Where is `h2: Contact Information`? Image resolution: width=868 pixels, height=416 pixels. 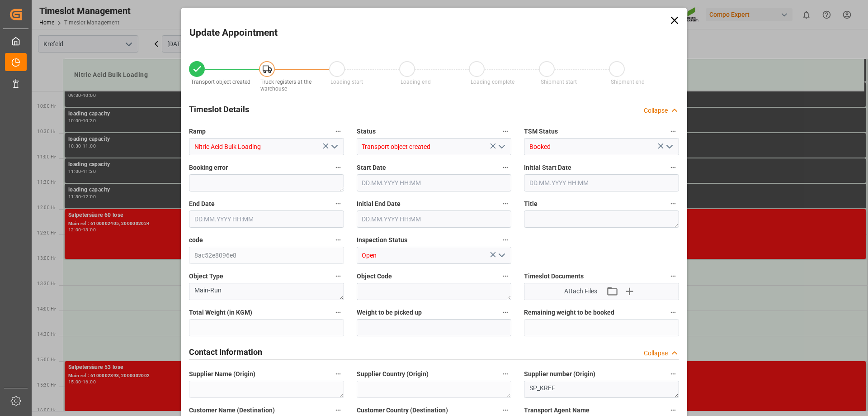 h2: Contact Information is located at coordinates (225, 352).